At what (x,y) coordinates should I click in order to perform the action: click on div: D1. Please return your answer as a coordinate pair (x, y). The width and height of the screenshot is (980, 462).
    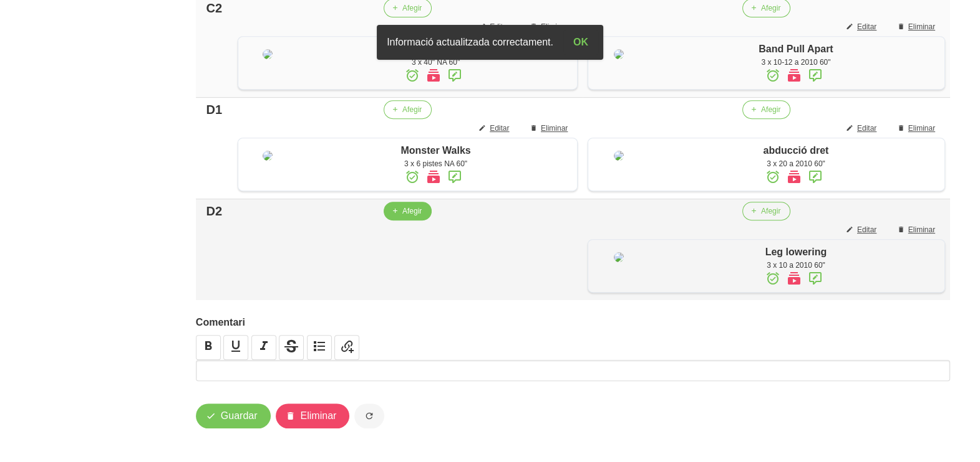
    Looking at the image, I should click on (214, 109).